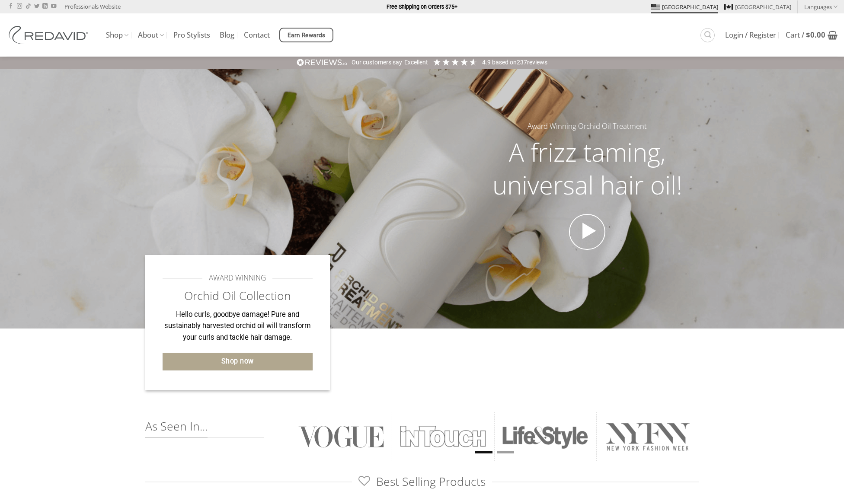  Describe the element at coordinates (820, 7) in the screenshot. I see `a: Languages` at that location.